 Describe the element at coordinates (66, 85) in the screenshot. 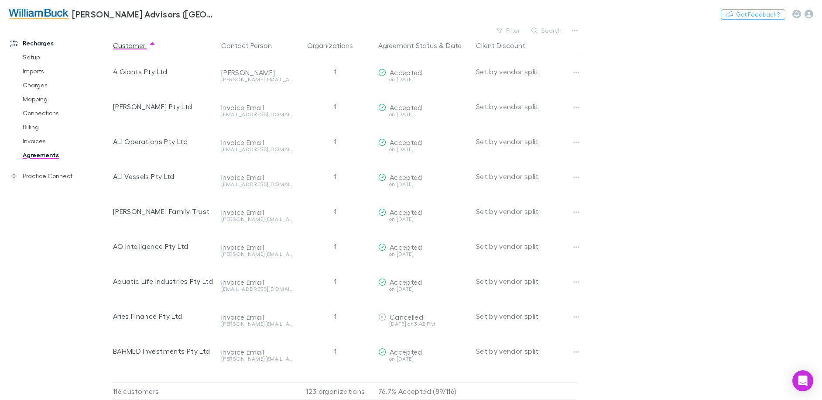

I see `a: Charges` at that location.